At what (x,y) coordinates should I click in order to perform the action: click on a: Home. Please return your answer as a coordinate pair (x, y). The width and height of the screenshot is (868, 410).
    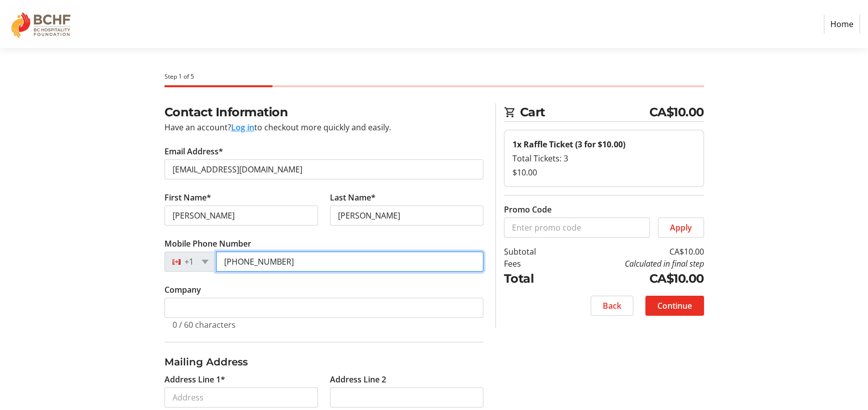
    Looking at the image, I should click on (842, 24).